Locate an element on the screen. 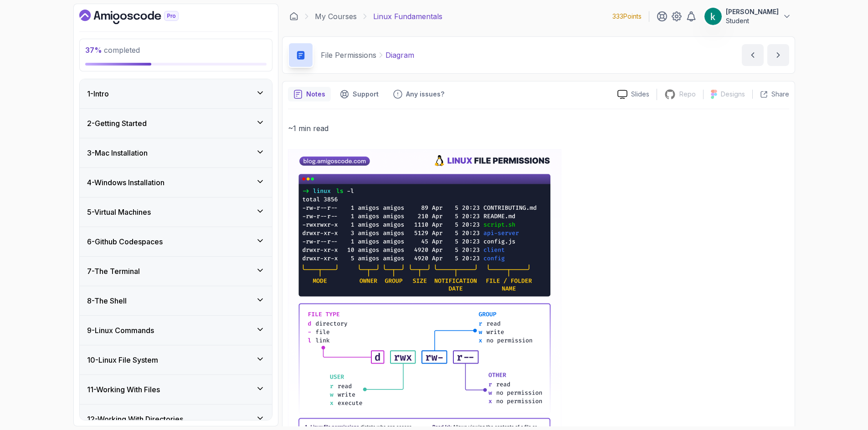 Image resolution: width=868 pixels, height=430 pixels. button: Support button is located at coordinates (359, 94).